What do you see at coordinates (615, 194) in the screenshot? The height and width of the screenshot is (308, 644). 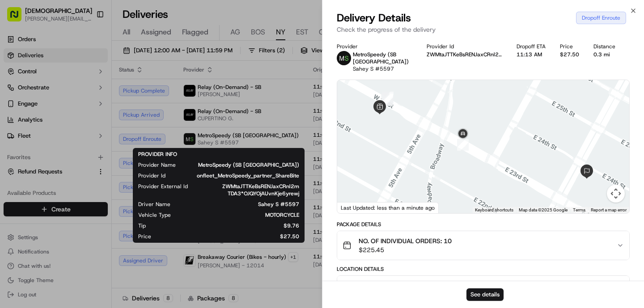 I see `button: Map camera controls` at bounding box center [615, 194].